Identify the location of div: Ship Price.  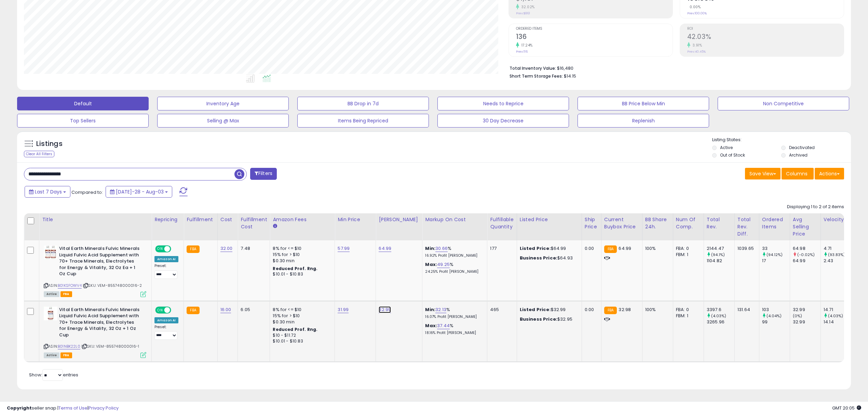
(591, 224).